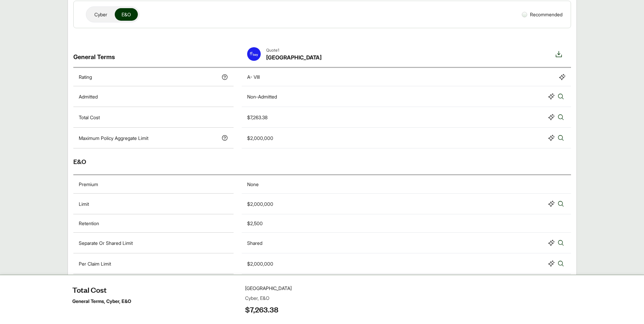 This screenshot has height=324, width=644. What do you see at coordinates (294, 50) in the screenshot?
I see `span: Quote 1` at bounding box center [294, 50].